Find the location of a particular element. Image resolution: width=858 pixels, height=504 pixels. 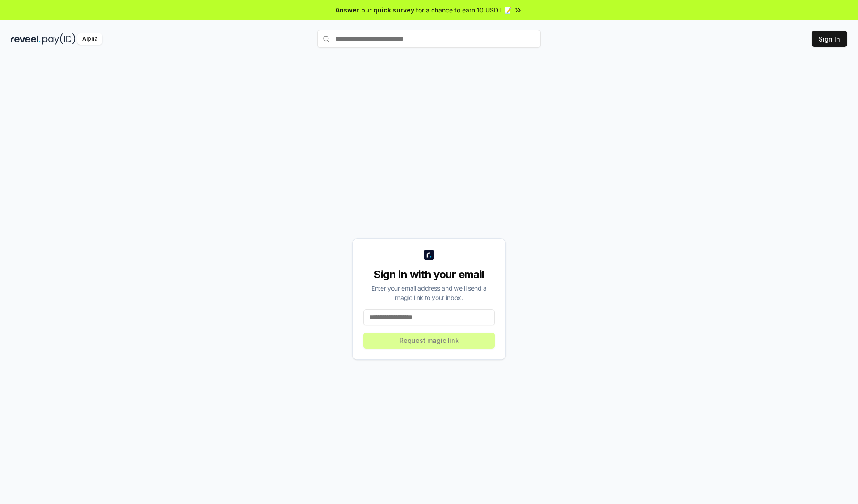

button: Sign In is located at coordinates (829, 39).